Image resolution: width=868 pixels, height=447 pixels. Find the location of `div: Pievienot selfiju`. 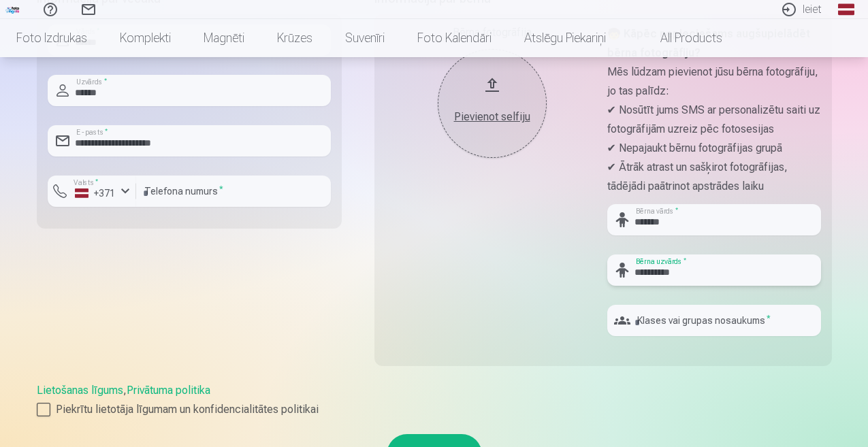

div: Pievienot selfiju is located at coordinates (492, 117).